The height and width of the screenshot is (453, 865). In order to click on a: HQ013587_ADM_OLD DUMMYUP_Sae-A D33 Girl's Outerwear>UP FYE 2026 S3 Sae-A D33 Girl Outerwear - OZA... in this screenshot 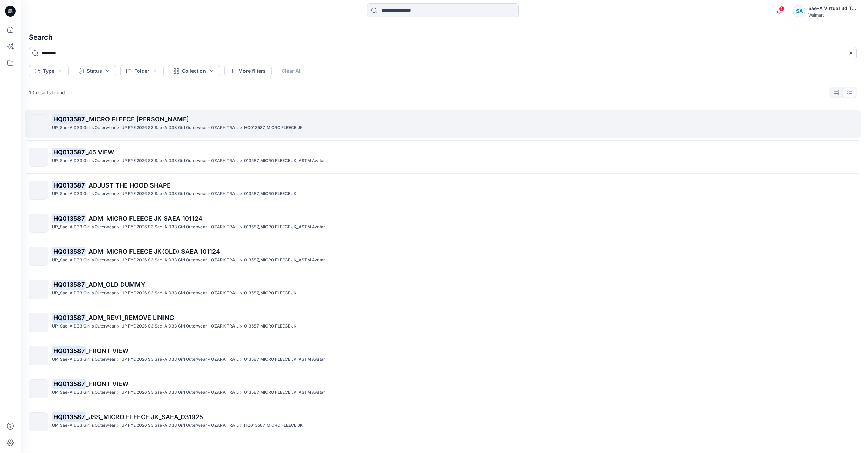, I will do `click(443, 289)`.